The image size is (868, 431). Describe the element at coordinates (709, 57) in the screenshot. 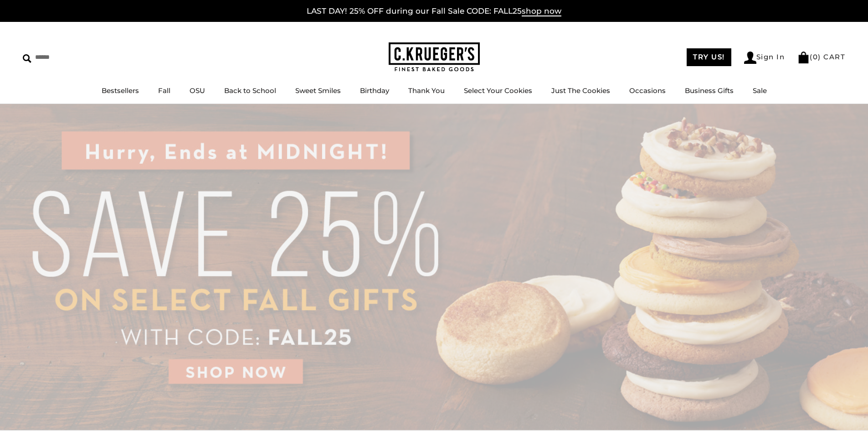

I see `a: TRY US!` at that location.